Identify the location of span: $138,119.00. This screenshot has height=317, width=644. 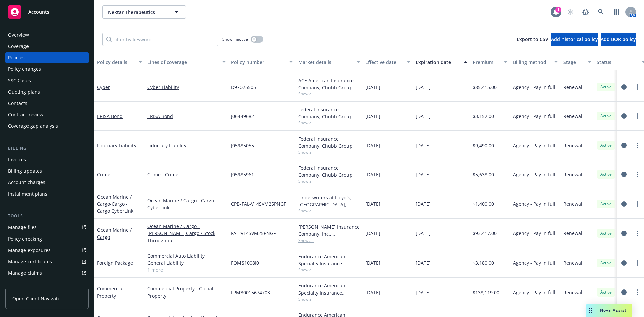
(486, 293).